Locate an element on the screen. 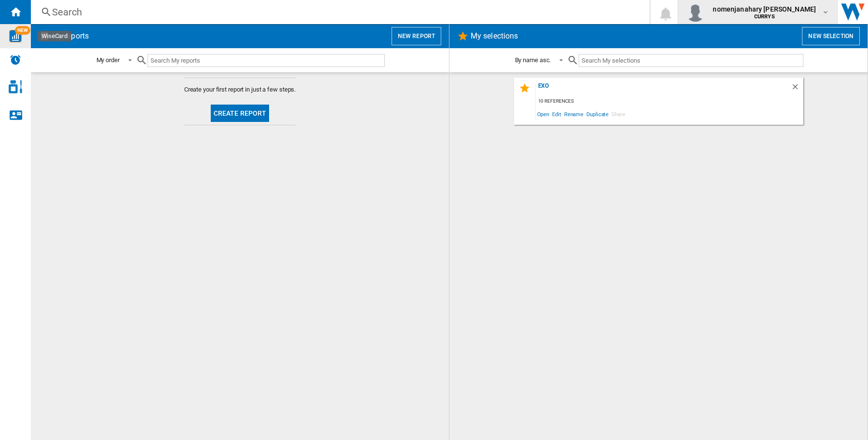  button: New selection is located at coordinates (831, 36).